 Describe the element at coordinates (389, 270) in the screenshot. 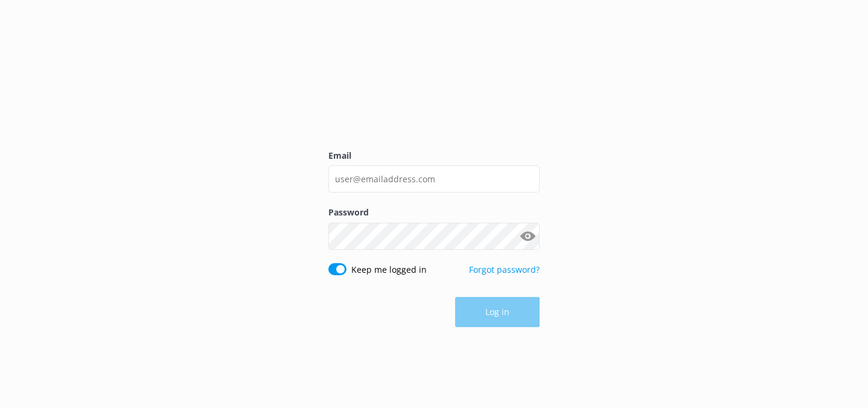

I see `label: Keep me logged in` at that location.